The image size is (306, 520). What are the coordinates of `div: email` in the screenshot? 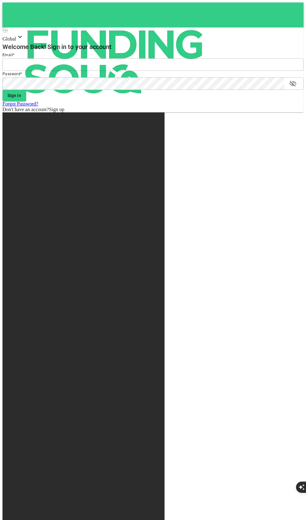 It's located at (153, 65).